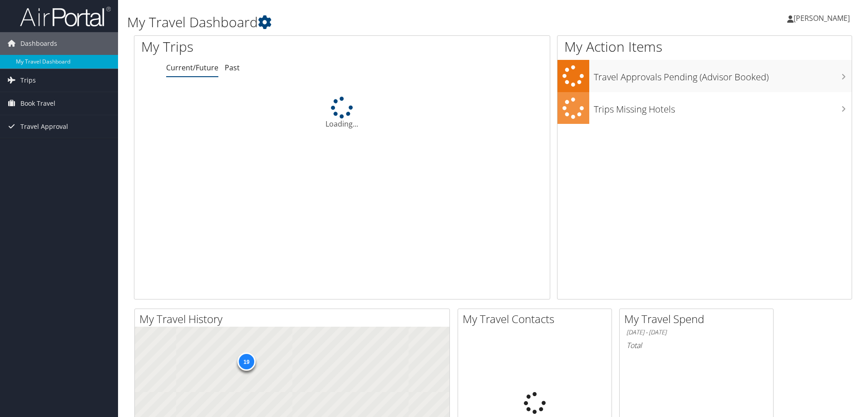 The height and width of the screenshot is (417, 868). I want to click on span: Travel Approval, so click(44, 127).